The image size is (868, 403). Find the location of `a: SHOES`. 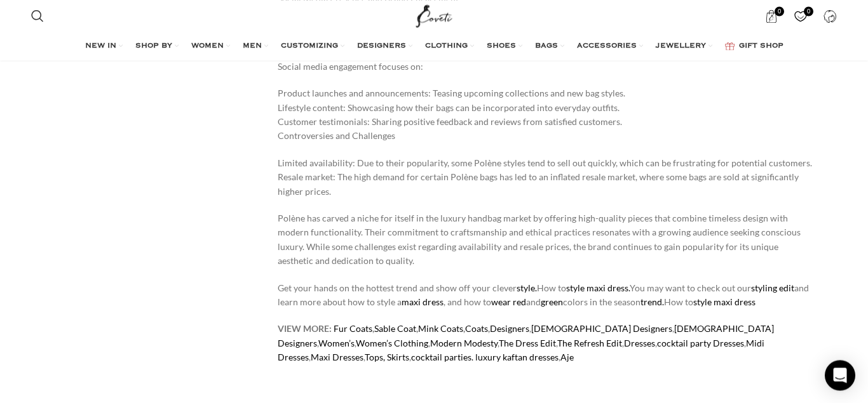

a: SHOES is located at coordinates (505, 47).